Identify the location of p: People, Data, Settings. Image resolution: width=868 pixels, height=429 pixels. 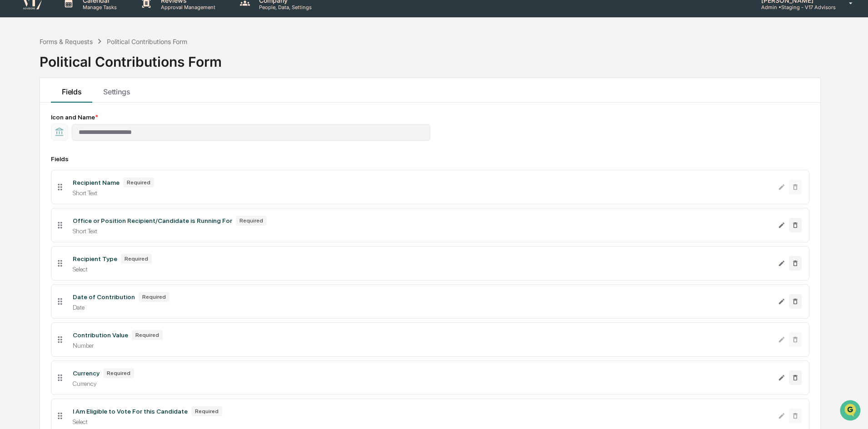
(284, 7).